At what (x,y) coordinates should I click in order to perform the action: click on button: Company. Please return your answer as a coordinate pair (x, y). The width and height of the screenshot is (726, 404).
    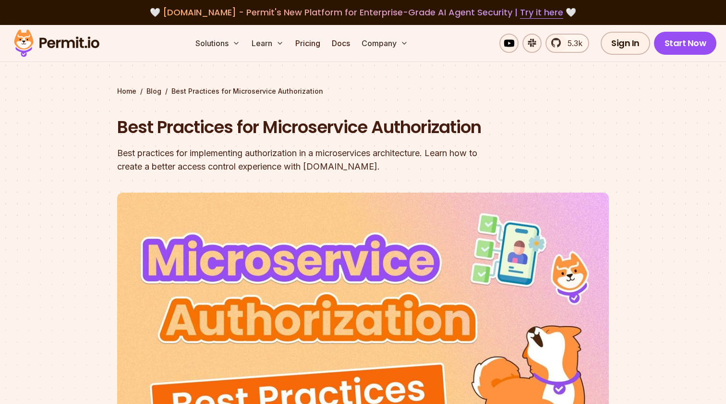
    Looking at the image, I should click on (384, 43).